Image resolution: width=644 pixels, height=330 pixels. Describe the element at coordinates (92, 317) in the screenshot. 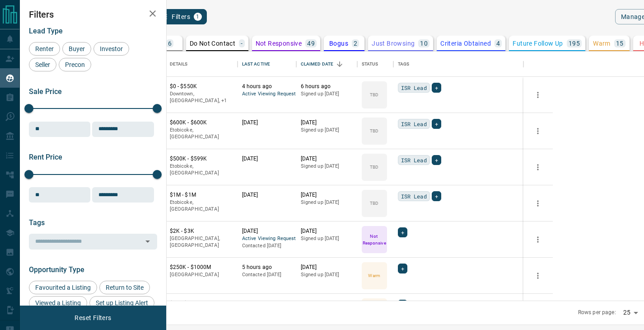

I see `button: Reset Filters` at that location.